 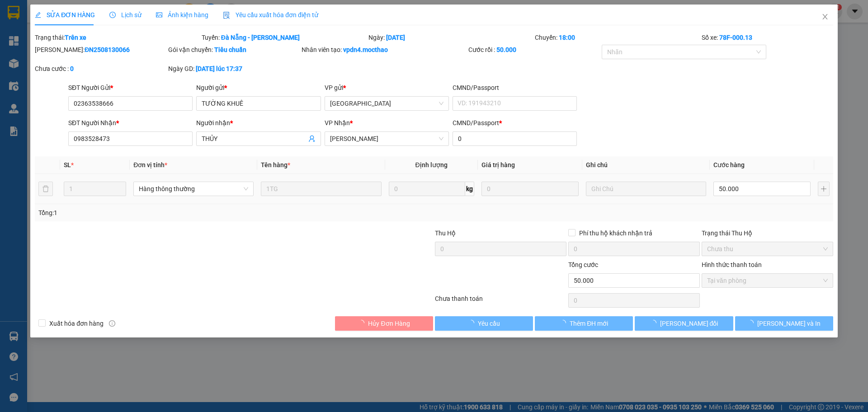 I want to click on div: Chưa thanh toán, so click(x=500, y=302).